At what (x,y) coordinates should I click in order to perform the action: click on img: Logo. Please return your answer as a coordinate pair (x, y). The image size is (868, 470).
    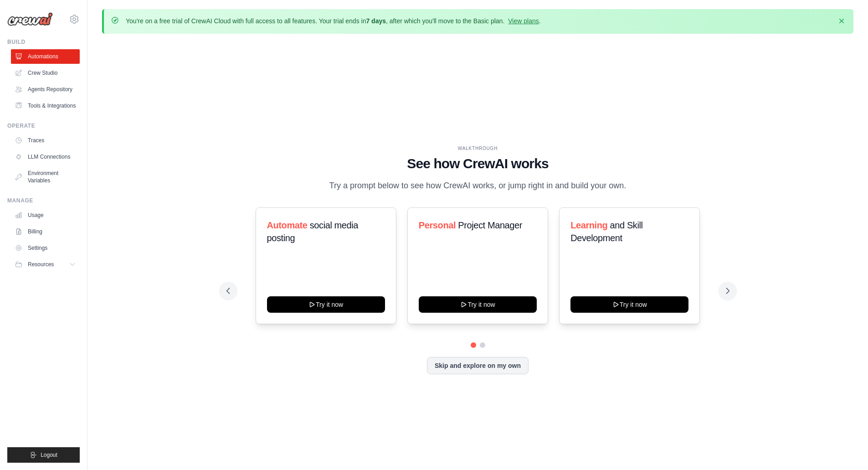
    Looking at the image, I should click on (30, 19).